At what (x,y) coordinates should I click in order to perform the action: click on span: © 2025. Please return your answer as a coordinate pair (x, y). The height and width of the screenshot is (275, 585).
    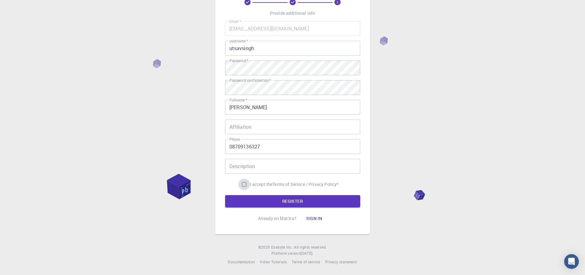
    Looking at the image, I should click on (265, 247).